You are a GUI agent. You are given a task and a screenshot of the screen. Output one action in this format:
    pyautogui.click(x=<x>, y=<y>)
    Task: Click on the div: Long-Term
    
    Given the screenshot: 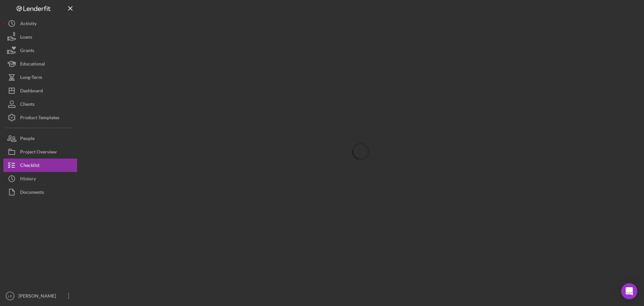 What is the action you would take?
    pyautogui.click(x=31, y=78)
    